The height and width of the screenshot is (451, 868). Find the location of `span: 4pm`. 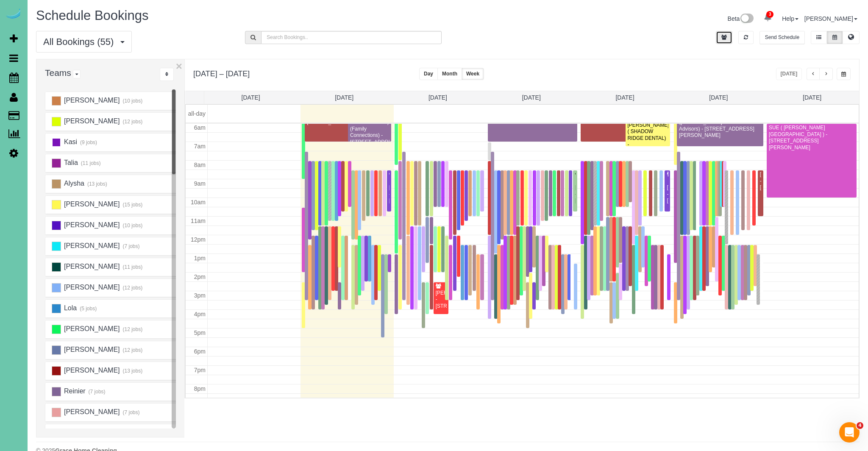

span: 4pm is located at coordinates (200, 314).